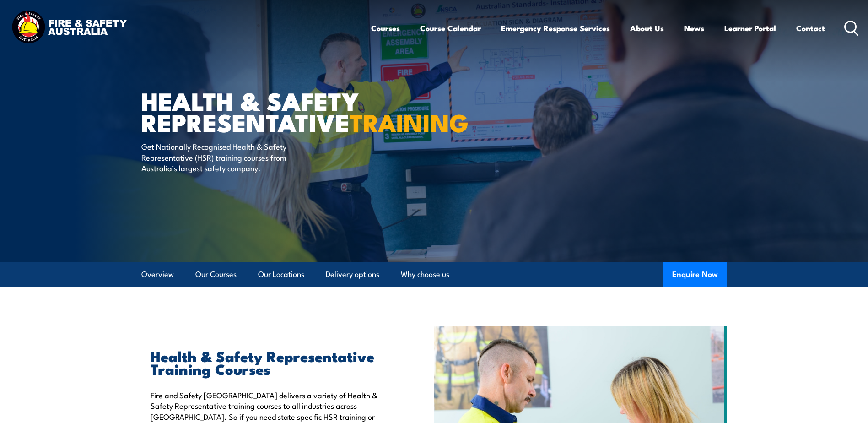 The image size is (868, 423). Describe the element at coordinates (281, 274) in the screenshot. I see `a: Our Locations` at that location.